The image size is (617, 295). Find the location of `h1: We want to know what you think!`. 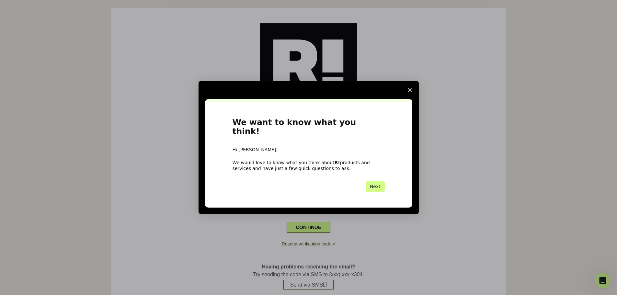

h1: We want to know what you think! is located at coordinates (309, 129).